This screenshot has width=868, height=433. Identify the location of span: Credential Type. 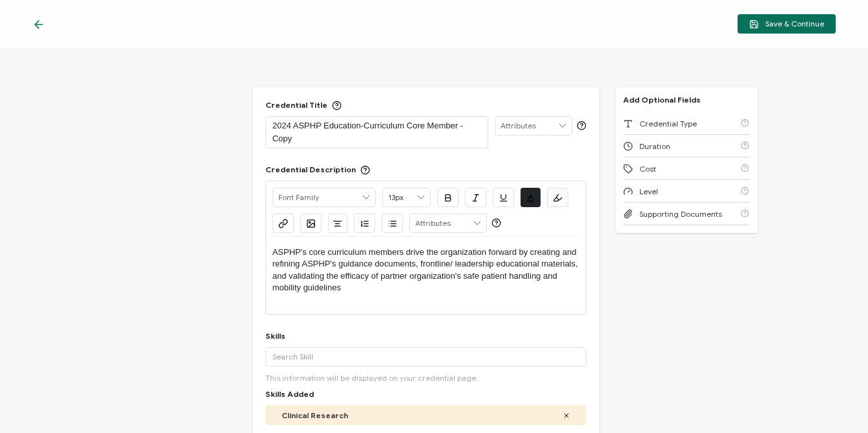
(668, 123).